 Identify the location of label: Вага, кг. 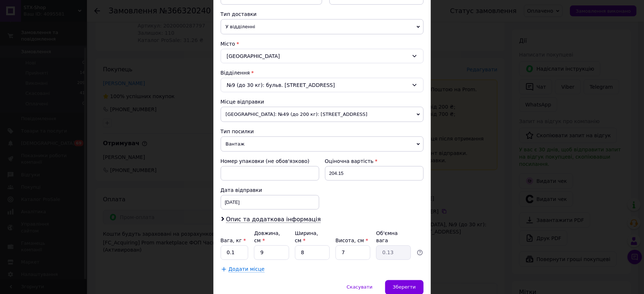
(233, 241).